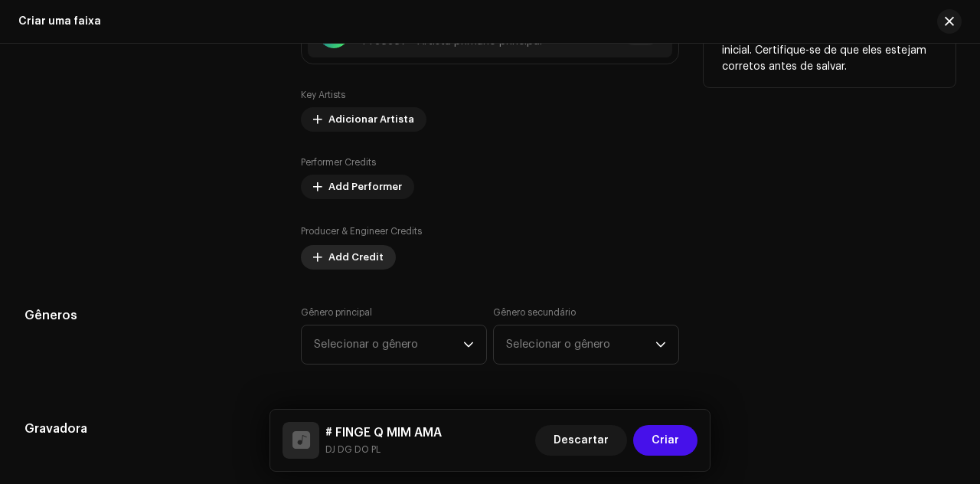 The width and height of the screenshot is (980, 484). What do you see at coordinates (665, 440) in the screenshot?
I see `button: Criar` at bounding box center [665, 440].